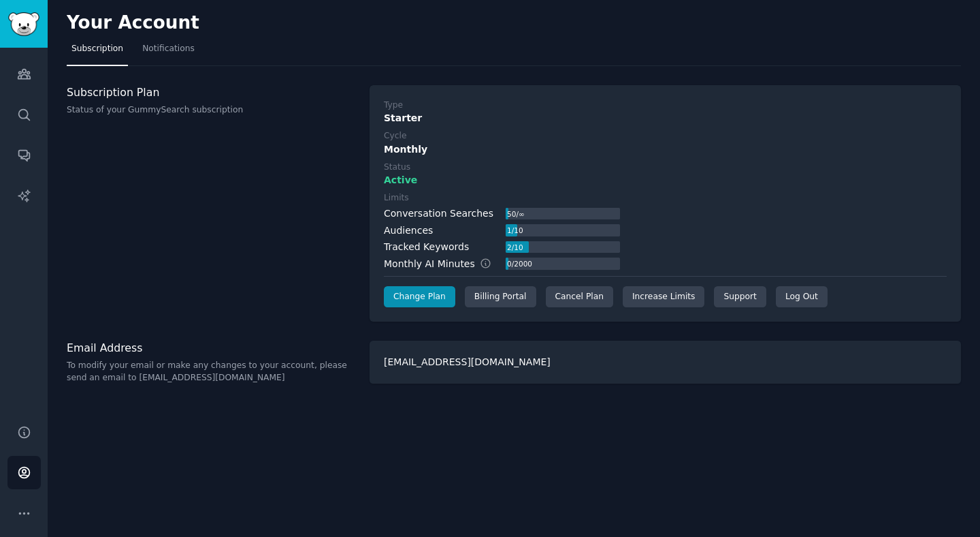  Describe the element at coordinates (663, 297) in the screenshot. I see `a: Increase Limits` at that location.